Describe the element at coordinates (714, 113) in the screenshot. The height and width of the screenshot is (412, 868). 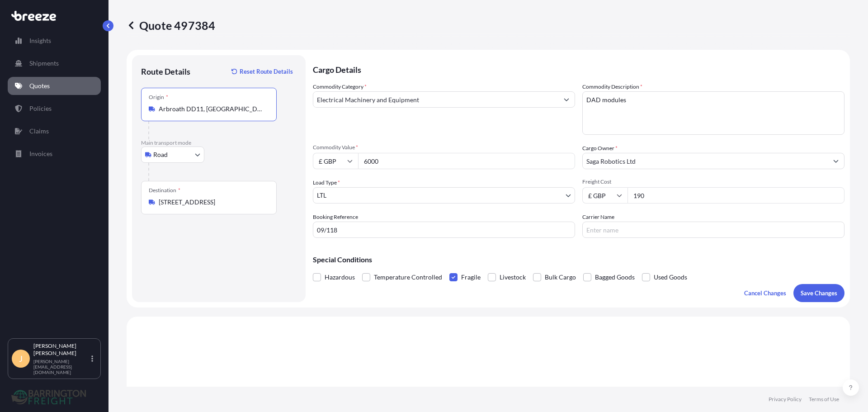
I see `textarea: DAD modules` at that location.